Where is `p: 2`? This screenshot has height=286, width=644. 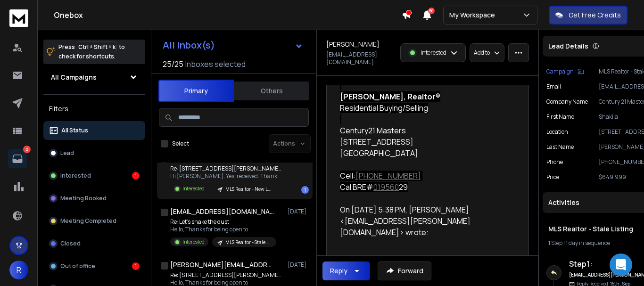 p: 2 is located at coordinates (27, 149).